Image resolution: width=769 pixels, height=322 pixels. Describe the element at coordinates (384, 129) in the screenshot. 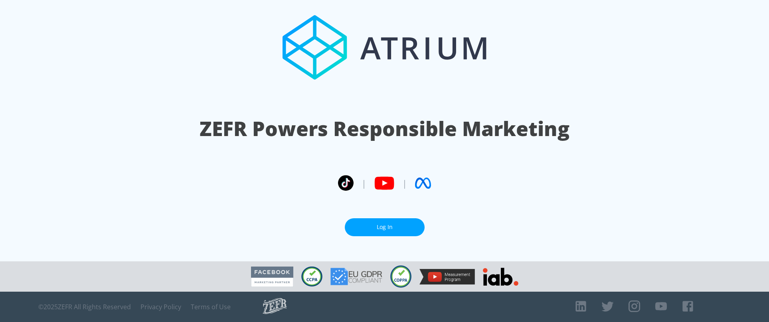

I see `h1: ZEFR Powers Responsible Marketing` at that location.